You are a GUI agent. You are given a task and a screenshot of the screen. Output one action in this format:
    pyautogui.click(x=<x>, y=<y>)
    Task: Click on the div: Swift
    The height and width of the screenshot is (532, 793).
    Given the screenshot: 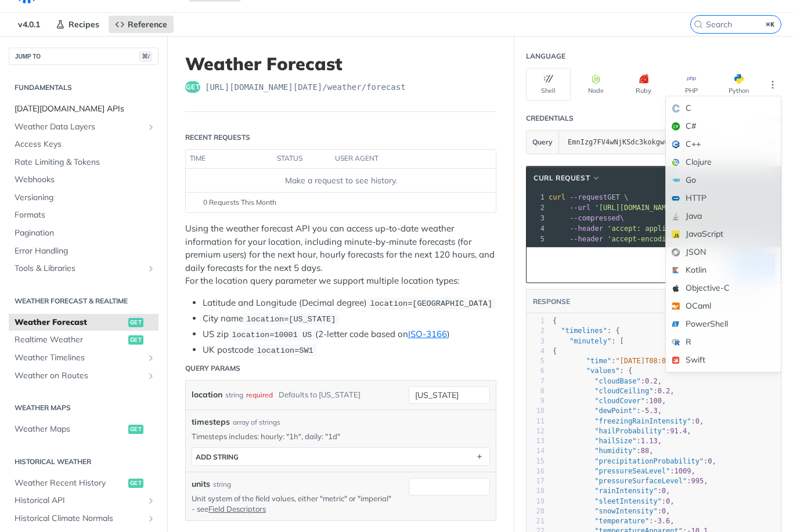 What is the action you would take?
    pyautogui.click(x=723, y=360)
    